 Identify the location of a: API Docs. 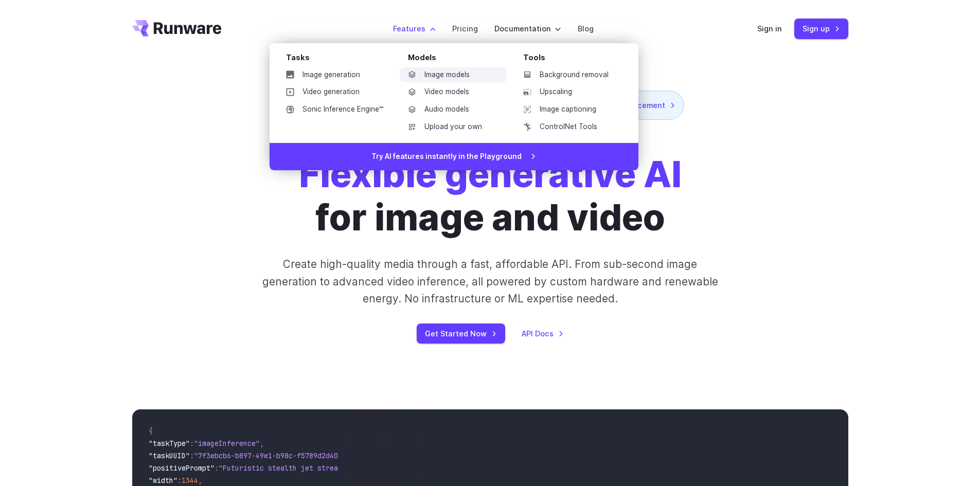
(543, 333).